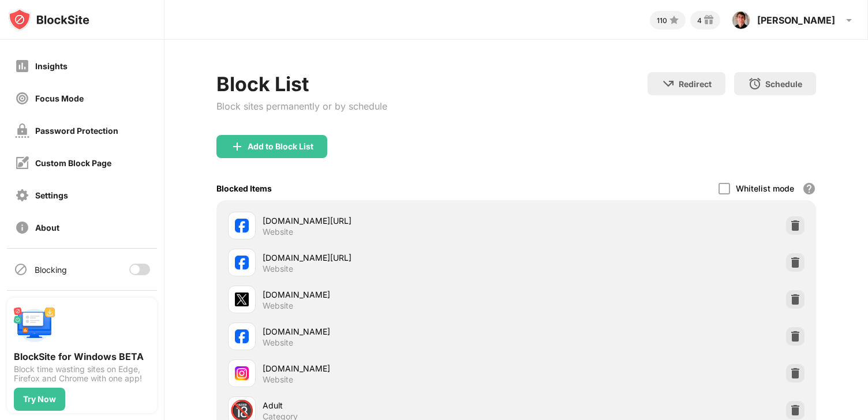  I want to click on img: AFdZucqpyz16YjrBwmsn3QnVVTDS0QrtPk7IM9lNexrpNQ=s96-c, so click(741, 20).